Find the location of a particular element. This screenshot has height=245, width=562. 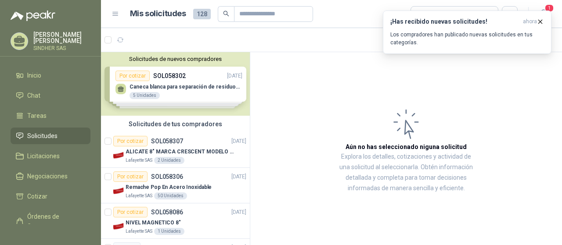

a: Cotizar is located at coordinates (50, 197).